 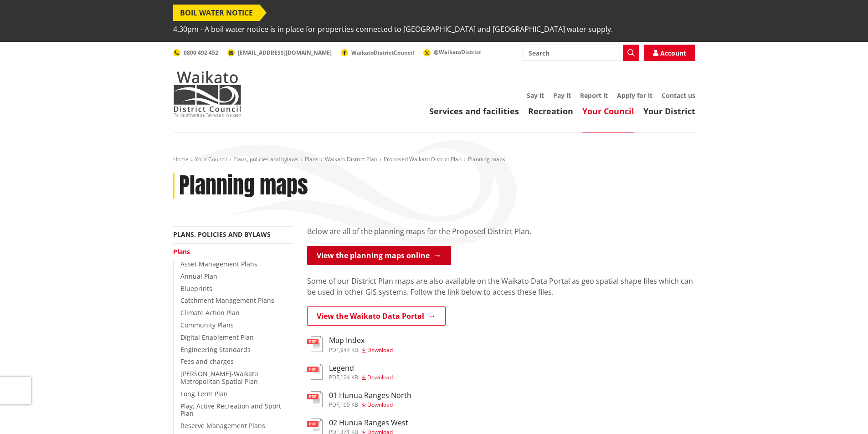 I want to click on a: Home, so click(x=181, y=159).